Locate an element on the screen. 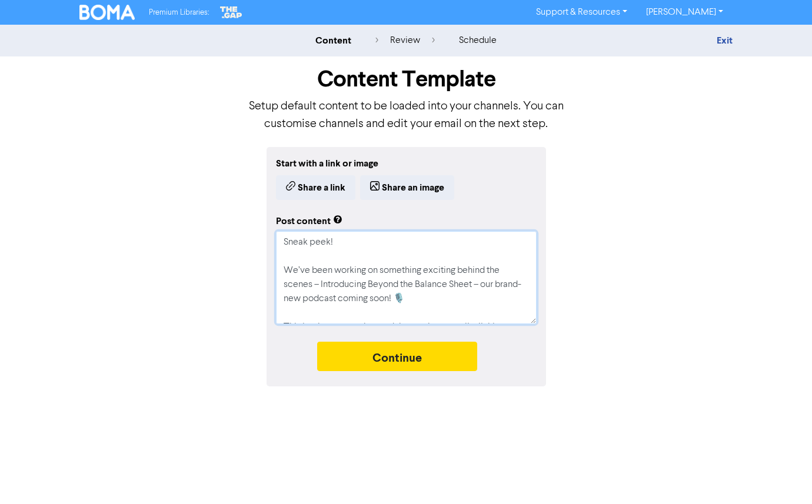 The width and height of the screenshot is (812, 504). div: Start with a link or image is located at coordinates (406, 164).